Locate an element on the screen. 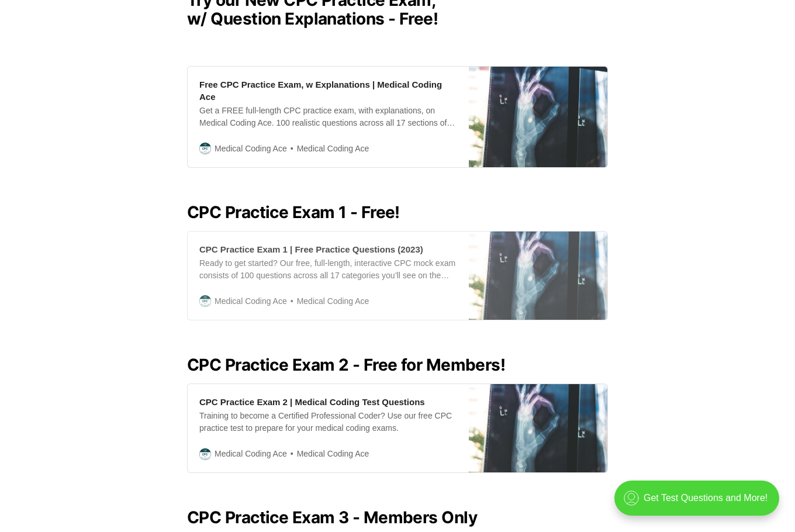 The image size is (795, 532). h2: CPC Practice Exam 1 - Free! is located at coordinates (397, 212).